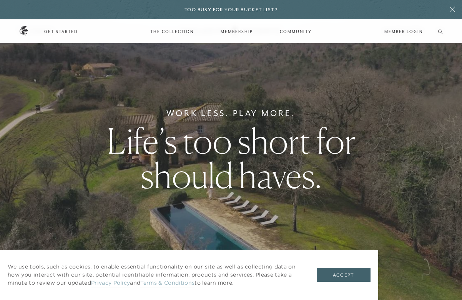 The image size is (462, 300). What do you see at coordinates (403, 32) in the screenshot?
I see `a: Member Login` at bounding box center [403, 32].